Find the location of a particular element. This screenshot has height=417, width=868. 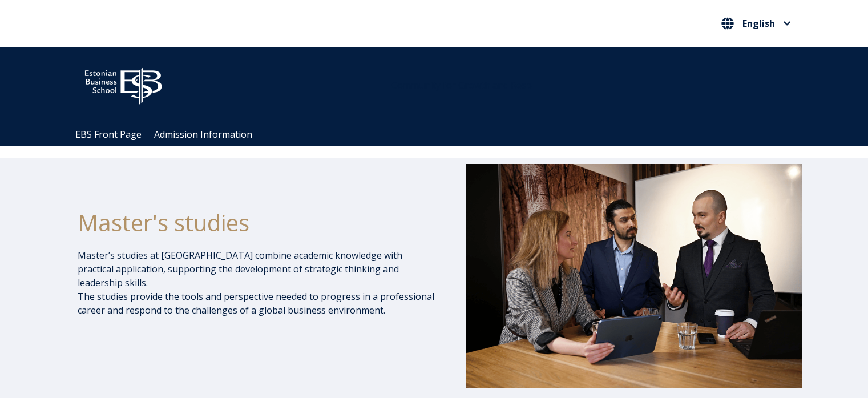

img: ebs_logo2016_white is located at coordinates (124, 83).